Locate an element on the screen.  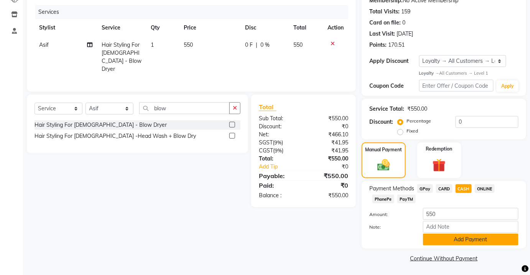
input: Search or Scan is located at coordinates (184, 108).